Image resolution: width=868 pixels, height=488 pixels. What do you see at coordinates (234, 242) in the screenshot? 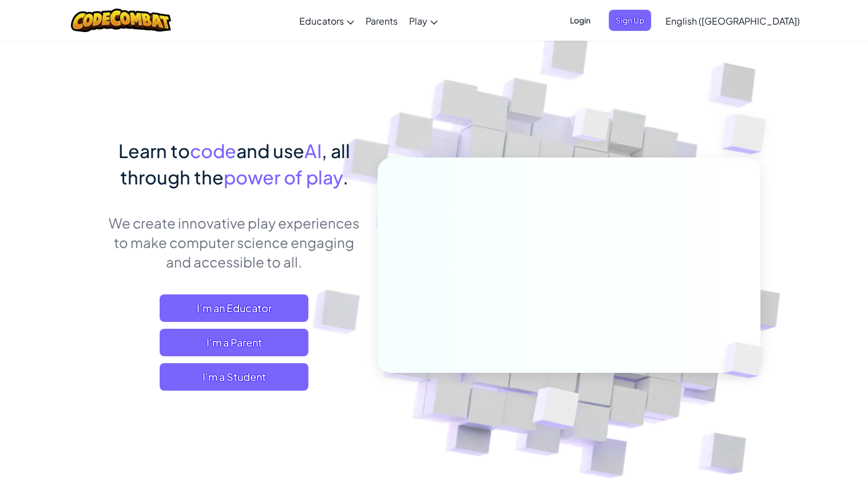
I see `p: We create innovative play experiences to make computer science engaging and accessible to all.` at bounding box center [234, 242].